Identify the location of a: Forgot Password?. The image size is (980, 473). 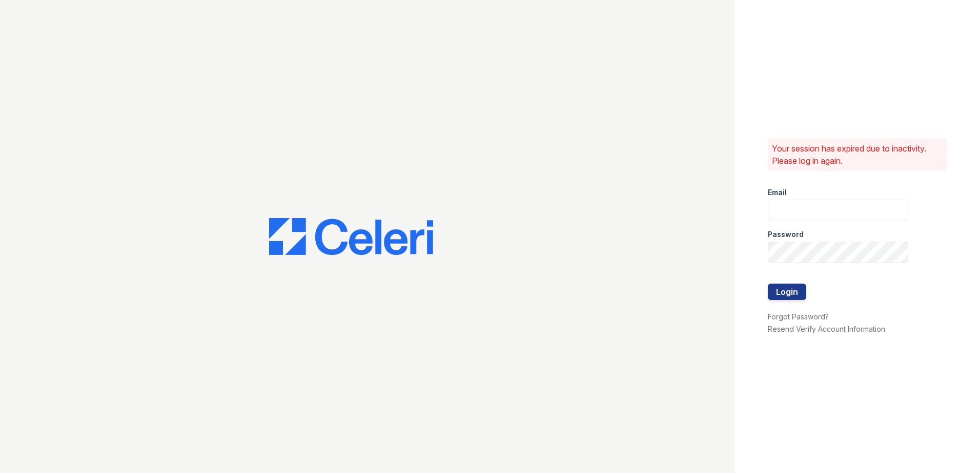
(798, 317).